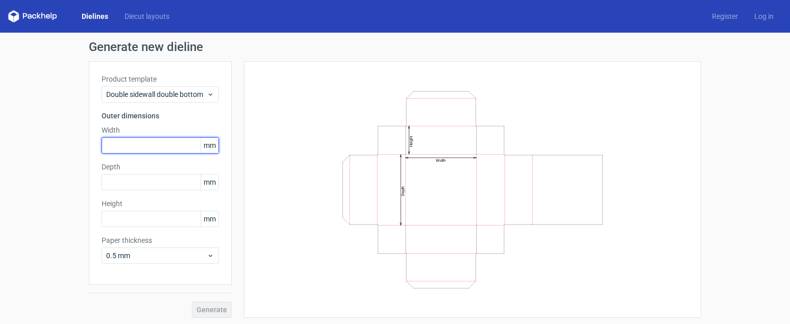  Describe the element at coordinates (160, 240) in the screenshot. I see `label: Paper thickness` at that location.